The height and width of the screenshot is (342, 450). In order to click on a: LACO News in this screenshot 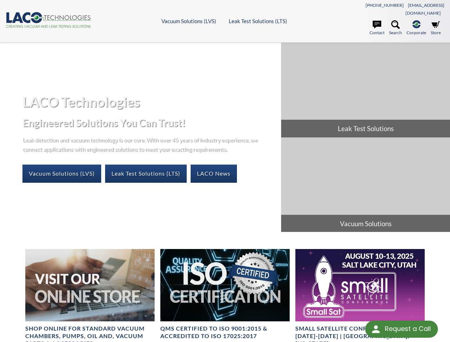, I will do `click(214, 173)`.